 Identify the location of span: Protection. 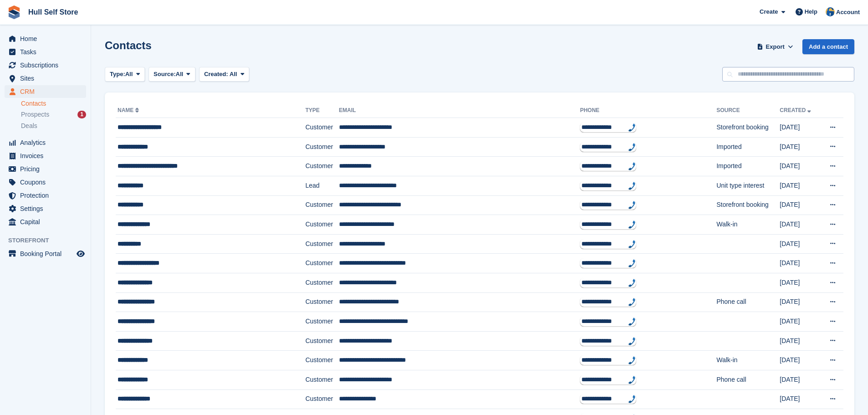
(48, 195).